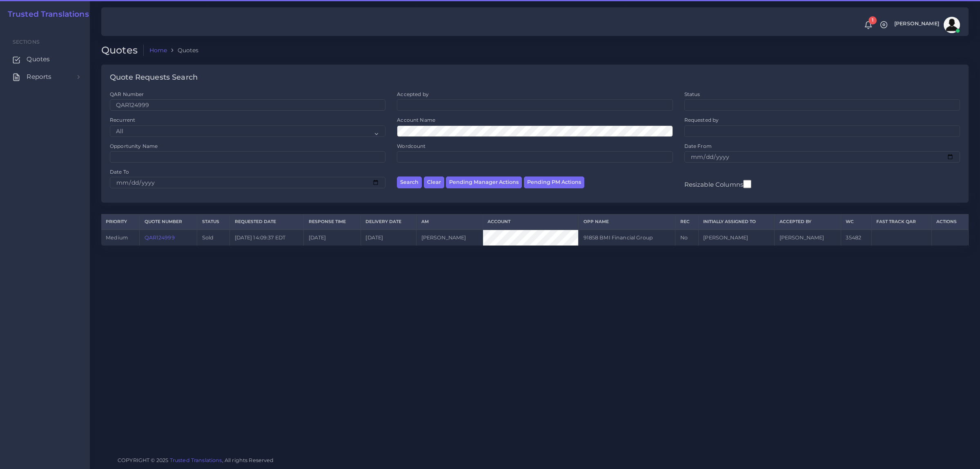  What do you see at coordinates (901, 222) in the screenshot?
I see `th: Fast Track QAR` at bounding box center [901, 222].